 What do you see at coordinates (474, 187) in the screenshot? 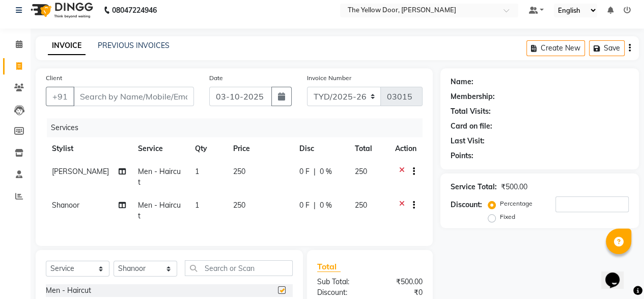
I see `div: Service Total:` at bounding box center [474, 187].